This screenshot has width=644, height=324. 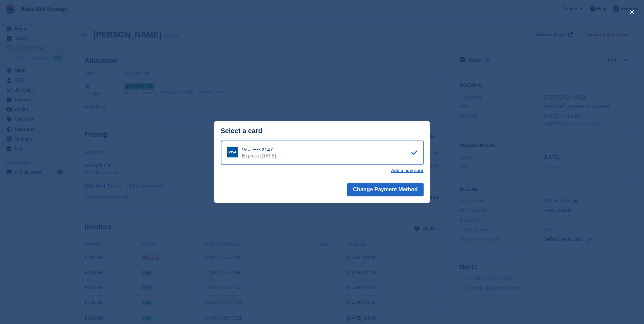 I want to click on button: Change Payment Method, so click(x=385, y=189).